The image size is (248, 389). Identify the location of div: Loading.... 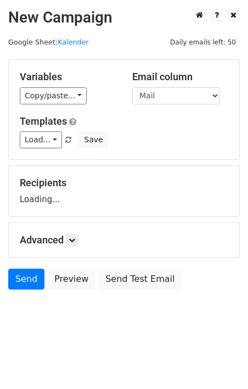
(124, 191).